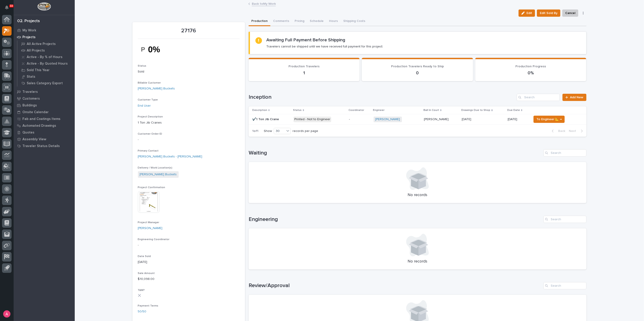 The width and height of the screenshot is (644, 321). What do you see at coordinates (529, 13) in the screenshot?
I see `span: Edit` at bounding box center [529, 13].